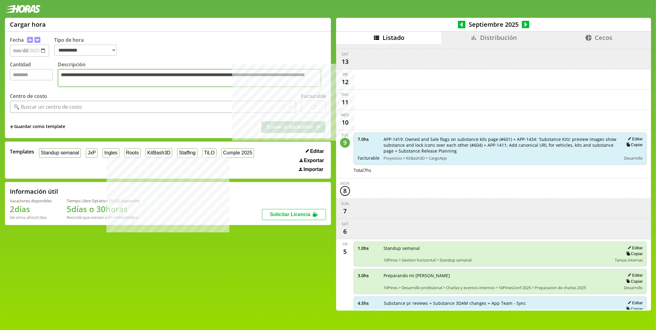 The width and height of the screenshot is (656, 330). Describe the element at coordinates (500, 288) in the screenshot. I see `span: 10Pines > Desarrollo profesional > Charlas y eventos internos > 10PinesConf 2025 > Preparacion de...` at that location.